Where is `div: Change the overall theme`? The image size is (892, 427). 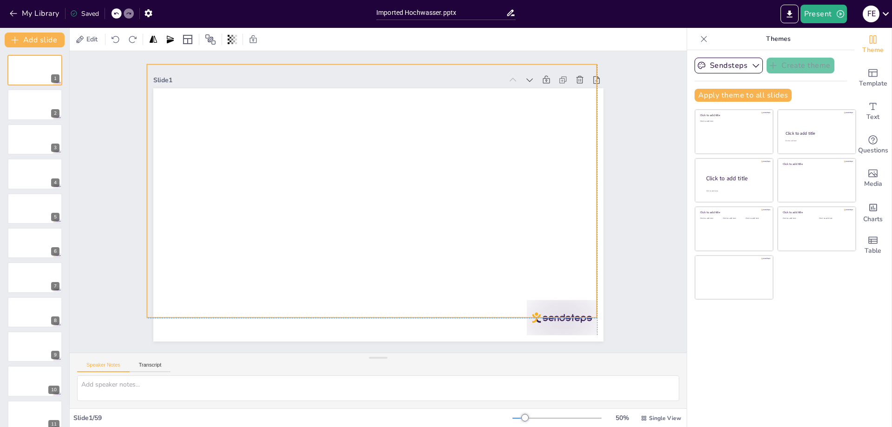 div: Change the overall theme is located at coordinates (873, 45).